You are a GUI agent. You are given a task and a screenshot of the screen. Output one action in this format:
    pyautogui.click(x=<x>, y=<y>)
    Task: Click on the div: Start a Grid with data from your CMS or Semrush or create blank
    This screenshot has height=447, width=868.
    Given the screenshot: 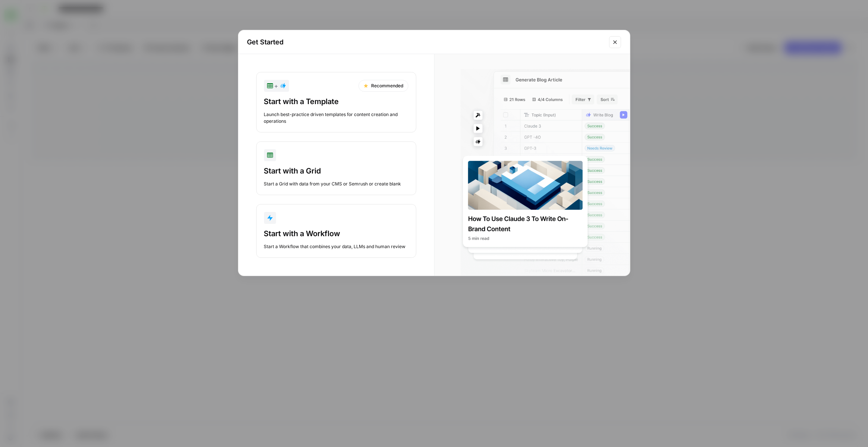 What is the action you would take?
    pyautogui.click(x=336, y=184)
    